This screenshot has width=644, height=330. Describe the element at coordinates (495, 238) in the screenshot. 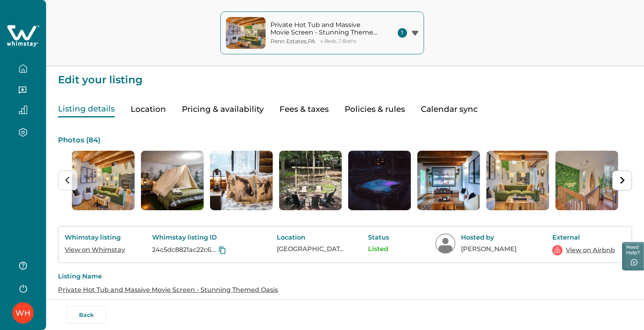

I see `p: Hosted by` at that location.